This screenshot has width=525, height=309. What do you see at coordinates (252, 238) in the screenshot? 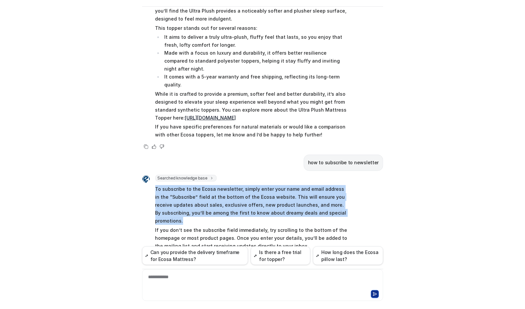
I see `p: If you don’t see the subscribe field immediately, try scrolling to the bottom of the homepage or ...` at bounding box center [252, 238].